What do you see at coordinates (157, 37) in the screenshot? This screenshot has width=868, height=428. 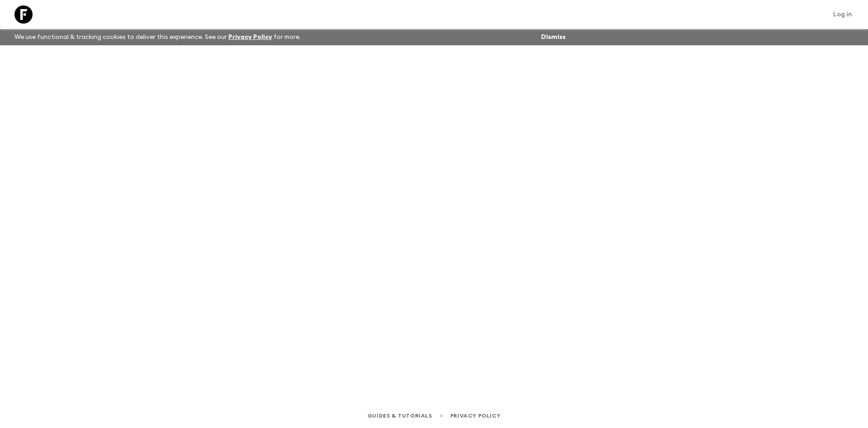 I see `p: We use functional & tracking cookies to deliver this experience. See our for more.` at bounding box center [157, 37].